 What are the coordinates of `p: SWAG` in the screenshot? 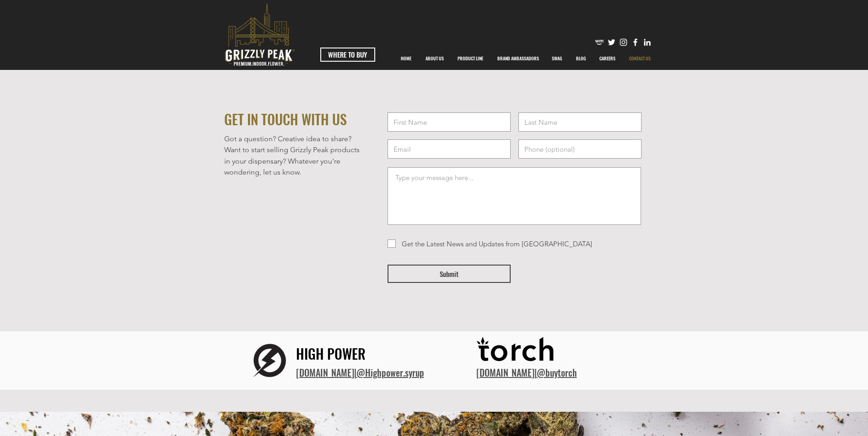 It's located at (557, 58).